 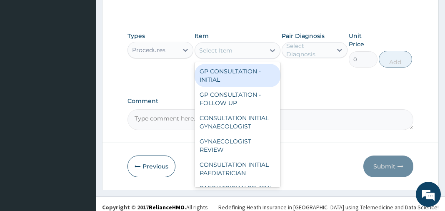 I want to click on div: Procedures, so click(x=149, y=50).